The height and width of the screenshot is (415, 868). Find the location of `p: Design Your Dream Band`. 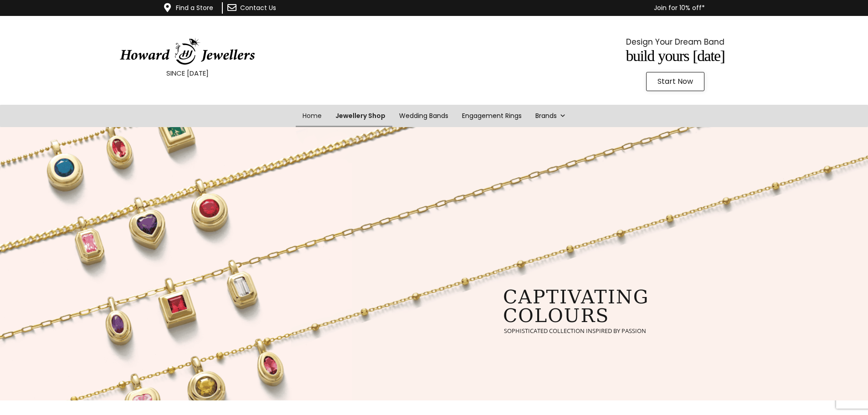

p: Design Your Dream Band is located at coordinates (675, 42).